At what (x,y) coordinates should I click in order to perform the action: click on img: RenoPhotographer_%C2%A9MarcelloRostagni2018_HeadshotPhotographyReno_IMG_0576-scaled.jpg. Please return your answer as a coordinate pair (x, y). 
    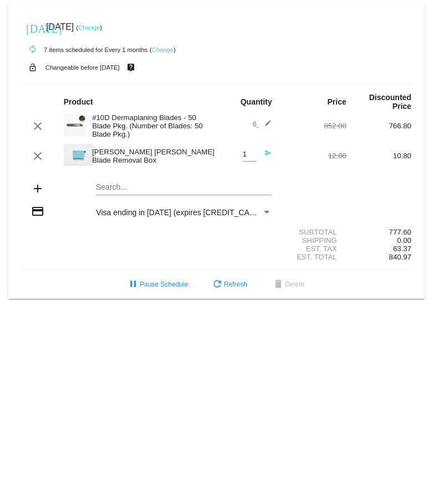
    Looking at the image, I should click on (78, 155).